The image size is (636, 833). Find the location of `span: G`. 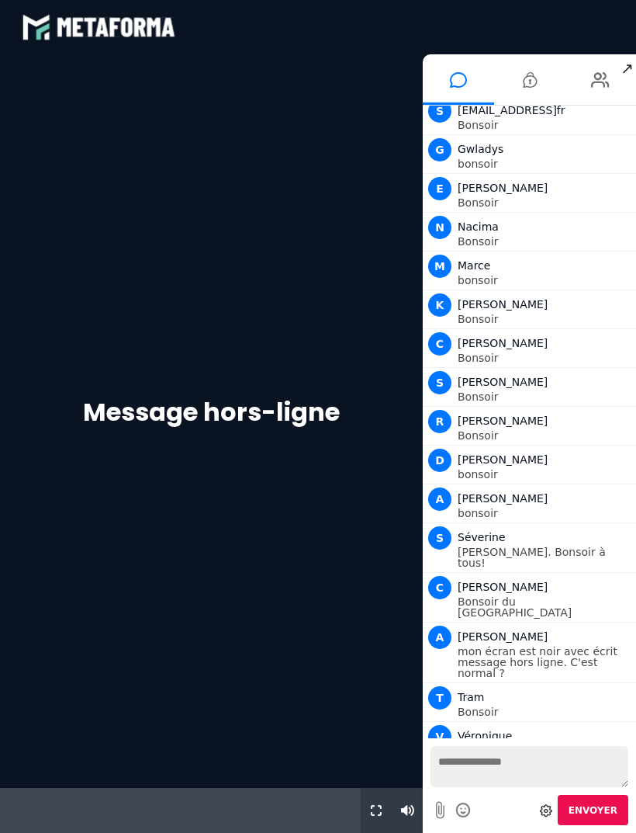

span: G is located at coordinates (440, 150).